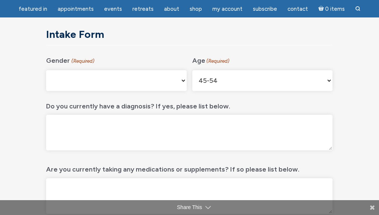 This screenshot has width=379, height=215. Describe the element at coordinates (143, 9) in the screenshot. I see `a: Retreats` at that location.